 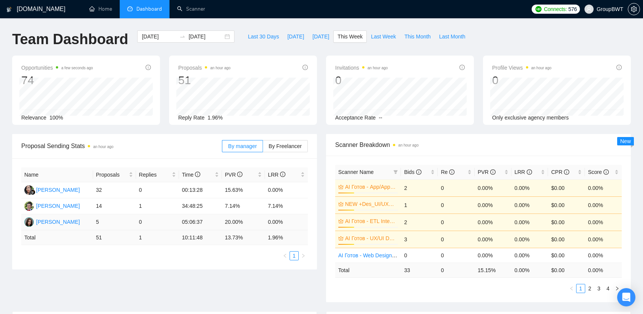 I want to click on button: right, so click(x=303, y=255).